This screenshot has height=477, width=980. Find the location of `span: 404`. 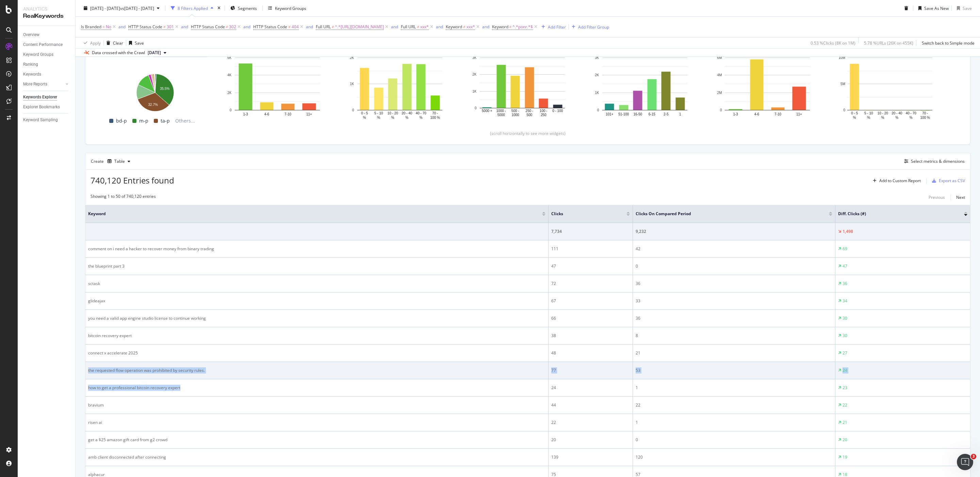

span: 404 is located at coordinates (295, 27).